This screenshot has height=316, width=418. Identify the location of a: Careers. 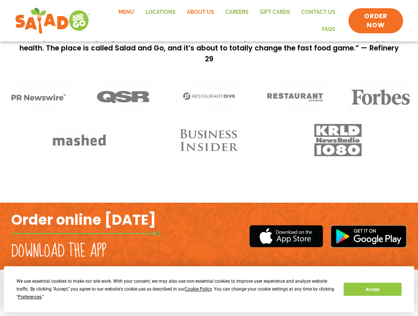
(237, 12).